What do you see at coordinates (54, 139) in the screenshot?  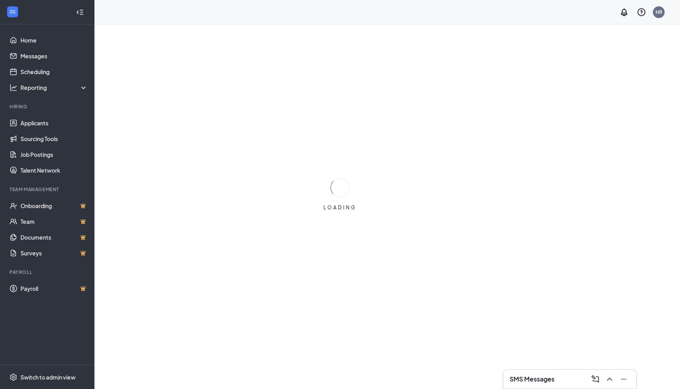 I see `a: Sourcing Tools` at bounding box center [54, 139].